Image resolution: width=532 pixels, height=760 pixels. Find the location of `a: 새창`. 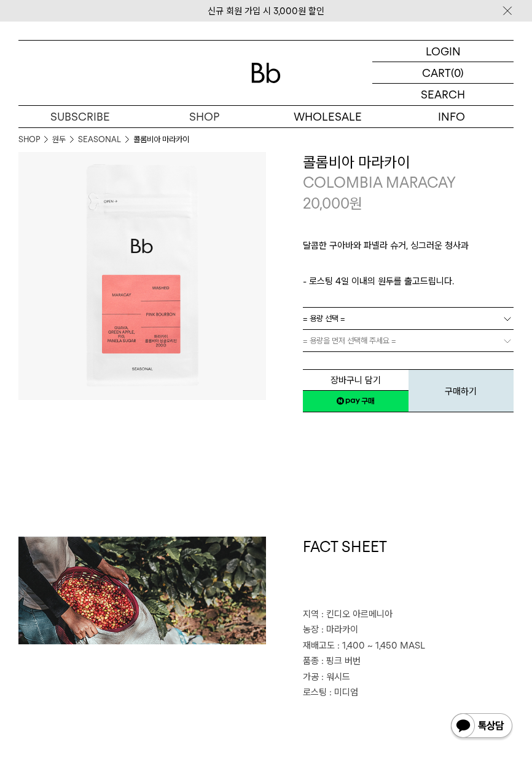

a: 새창 is located at coordinates (356, 401).